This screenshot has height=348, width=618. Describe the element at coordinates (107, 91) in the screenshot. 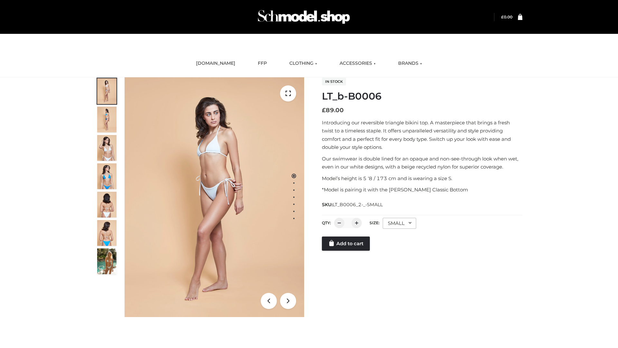

I see `img: ArielClassicBikiniTop_CloudNine_AzureSky_OW114ECO_1-scaled.jpg` at that location.